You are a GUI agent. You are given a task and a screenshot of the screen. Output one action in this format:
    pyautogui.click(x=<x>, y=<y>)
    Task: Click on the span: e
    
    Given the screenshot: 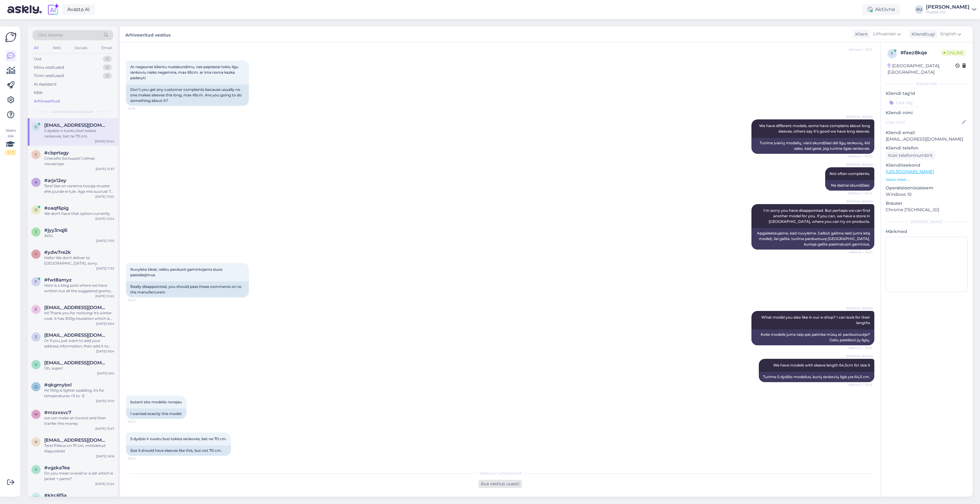 What is the action you would take?
    pyautogui.click(x=36, y=309)
    